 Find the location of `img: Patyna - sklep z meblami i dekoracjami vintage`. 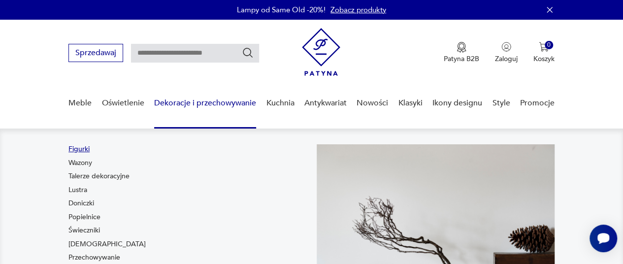

img: Patyna - sklep z meblami i dekoracjami vintage is located at coordinates (321, 52).